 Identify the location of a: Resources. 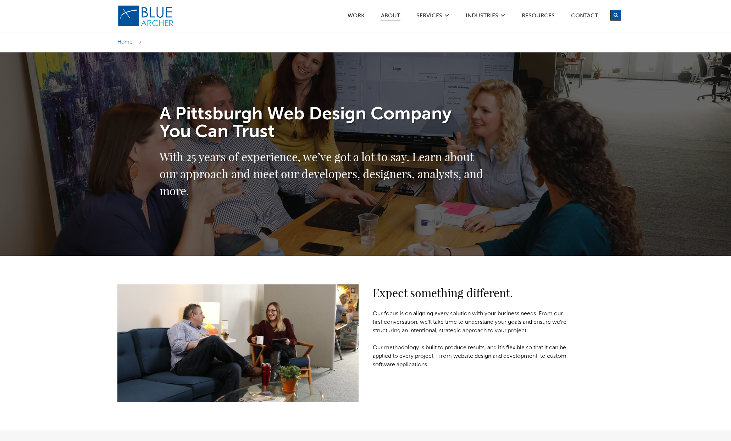
(538, 17).